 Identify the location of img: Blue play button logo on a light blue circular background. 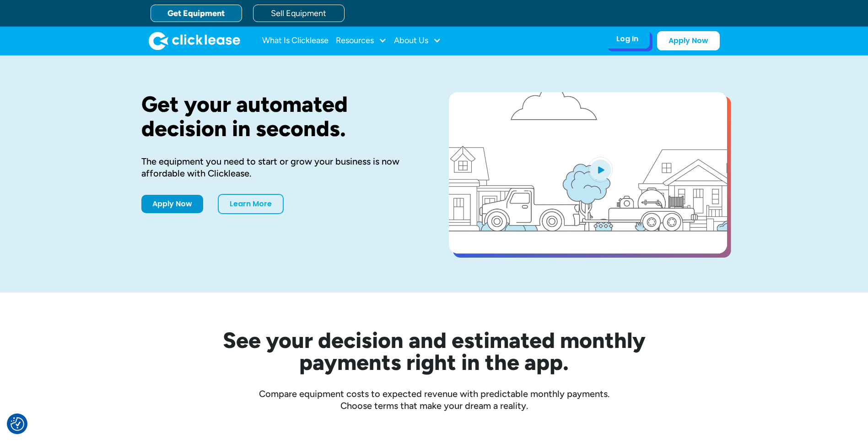
(600, 169).